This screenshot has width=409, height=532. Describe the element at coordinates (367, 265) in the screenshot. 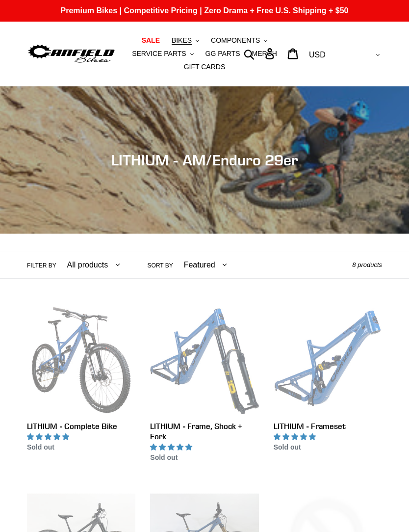

I see `span: 8 products` at that location.